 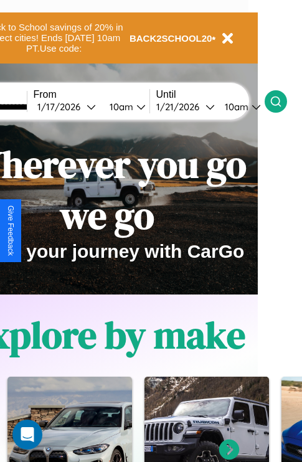 What do you see at coordinates (171, 38) in the screenshot?
I see `b: BACK2SCHOOL20` at bounding box center [171, 38].